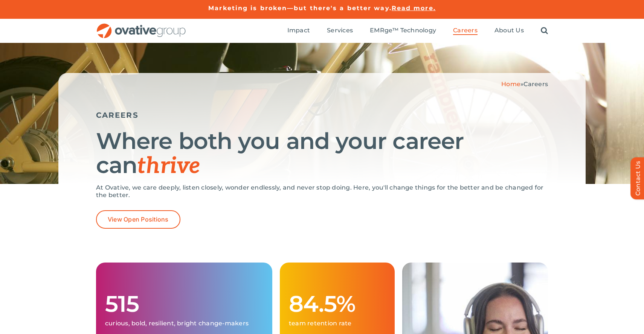  Describe the element at coordinates (340, 31) in the screenshot. I see `a: Services` at that location.